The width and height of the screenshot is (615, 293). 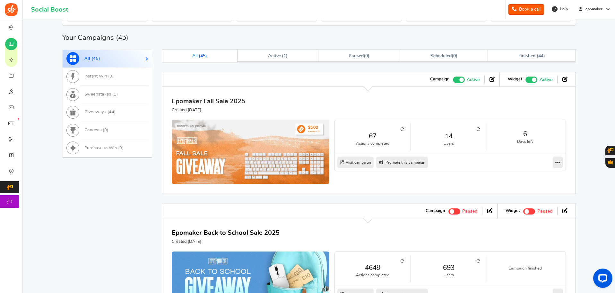 What do you see at coordinates (610, 162) in the screenshot?
I see `span: Gratisfaction` at bounding box center [610, 162].